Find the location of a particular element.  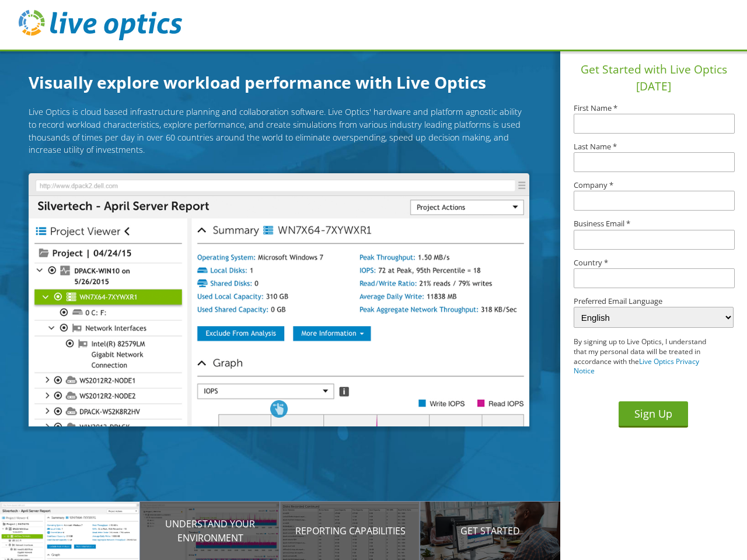

p: Get Started is located at coordinates (490, 531).